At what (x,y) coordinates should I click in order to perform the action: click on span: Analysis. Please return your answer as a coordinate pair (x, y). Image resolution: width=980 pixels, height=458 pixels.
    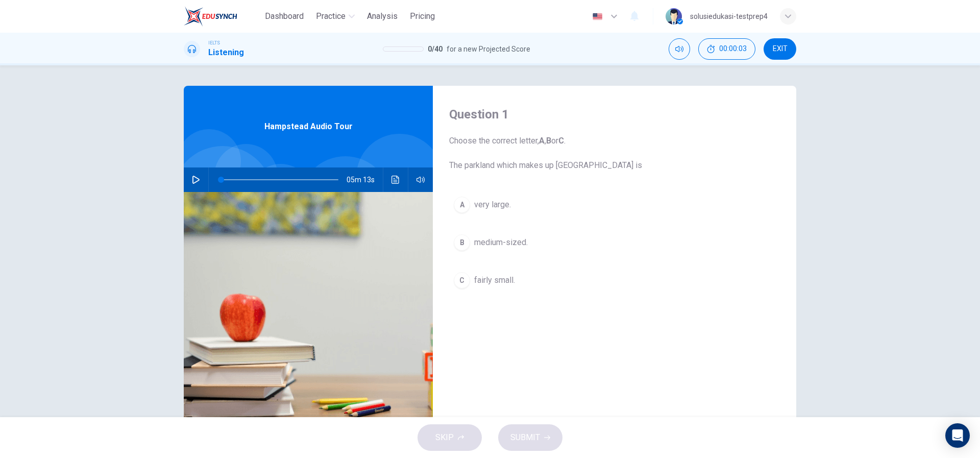
    Looking at the image, I should click on (382, 17).